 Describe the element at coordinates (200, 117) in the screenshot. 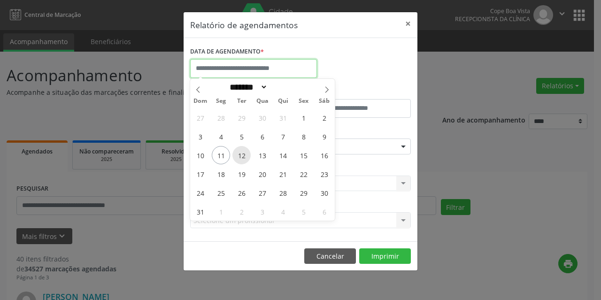

I see `span: Julho 27, 2025` at that location.